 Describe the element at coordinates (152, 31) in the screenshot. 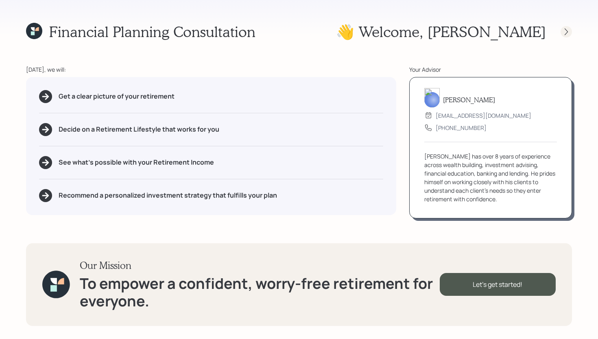

I see `h1: Financial Planning Consultation` at that location.